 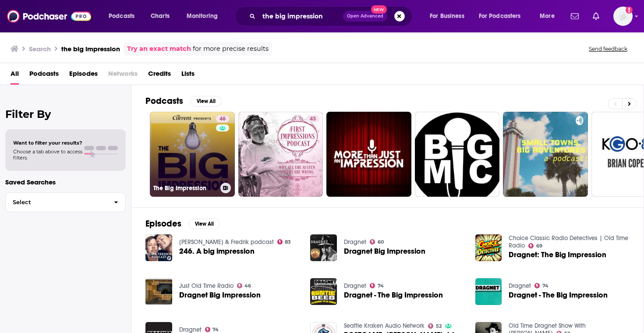 What do you see at coordinates (65, 202) in the screenshot?
I see `button: Select` at bounding box center [65, 202].